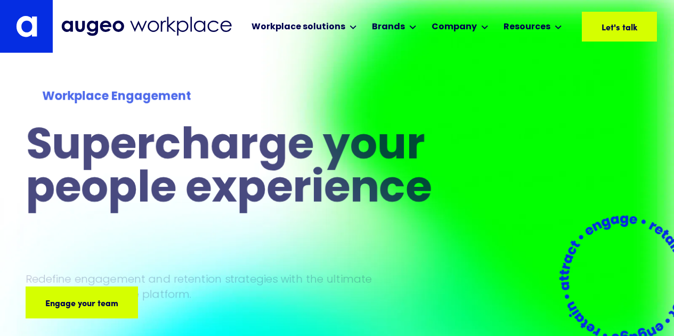  Describe the element at coordinates (256, 96) in the screenshot. I see `div: Workplace Engagement` at that location.